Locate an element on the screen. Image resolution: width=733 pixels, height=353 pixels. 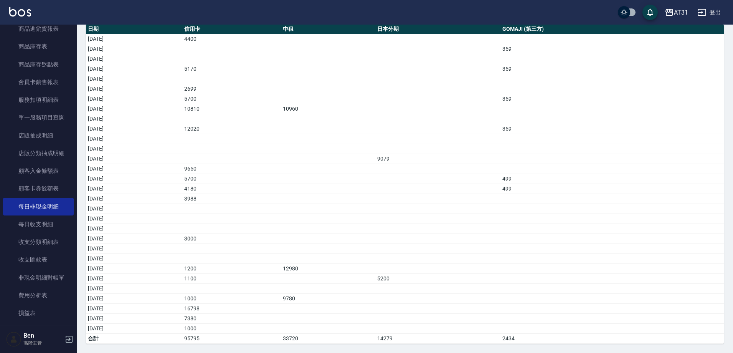
button: 登出 is located at coordinates (709, 12).